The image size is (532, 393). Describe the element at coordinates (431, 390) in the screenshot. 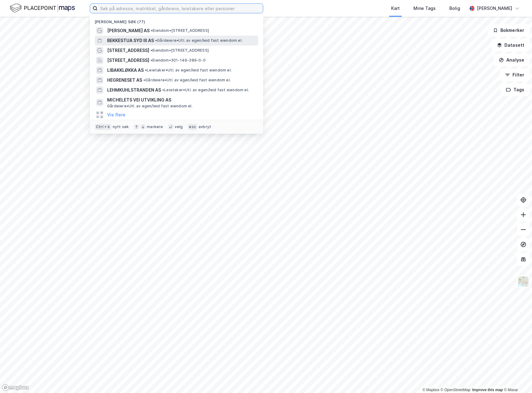

I see `a: Mapbox` at that location.